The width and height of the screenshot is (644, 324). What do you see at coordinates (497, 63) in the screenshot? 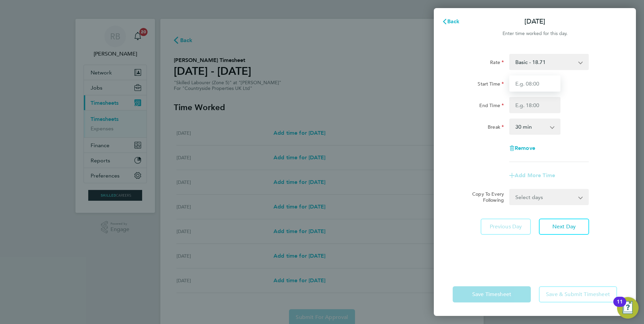
I see `label: Rate` at bounding box center [497, 63].